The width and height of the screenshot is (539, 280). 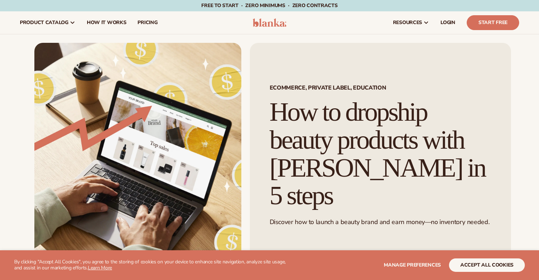 What do you see at coordinates (408, 23) in the screenshot?
I see `span: resources` at bounding box center [408, 23].